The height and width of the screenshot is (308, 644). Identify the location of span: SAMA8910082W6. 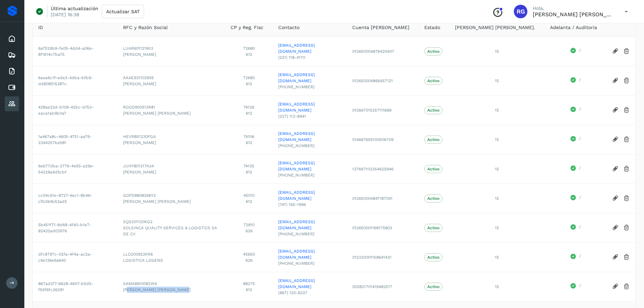
(172, 284).